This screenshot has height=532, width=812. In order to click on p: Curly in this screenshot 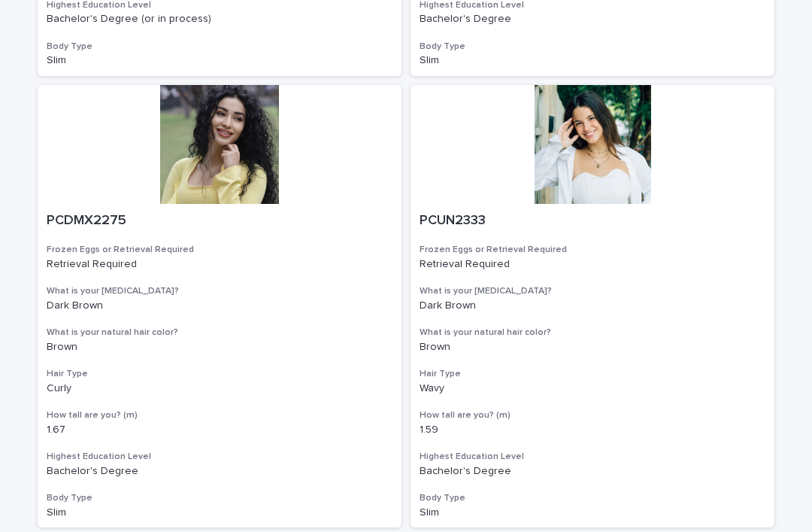, I will do `click(220, 388)`.